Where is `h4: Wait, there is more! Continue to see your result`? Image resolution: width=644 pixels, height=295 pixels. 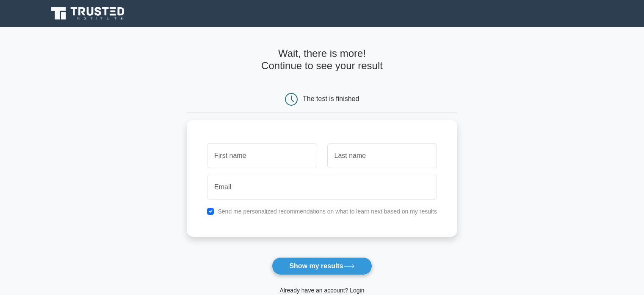
h4: Wait, there is more! Continue to see your result is located at coordinates (322, 60).